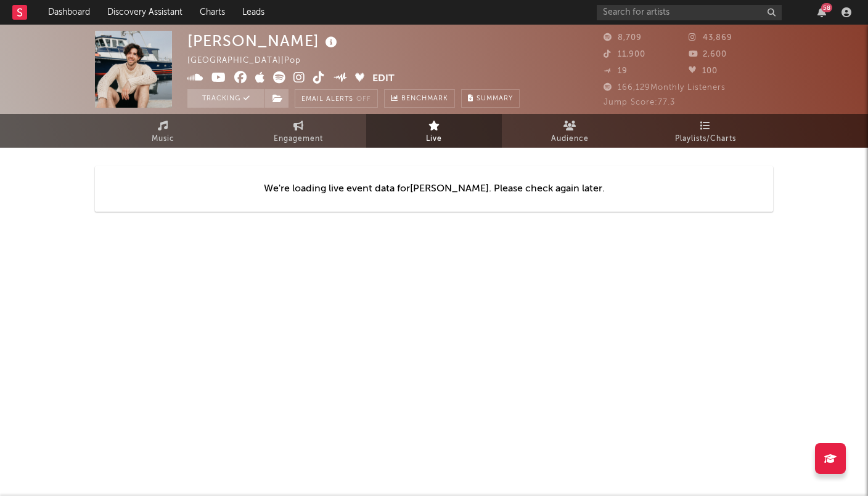  Describe the element at coordinates (490, 99) in the screenshot. I see `button: Summary` at that location.